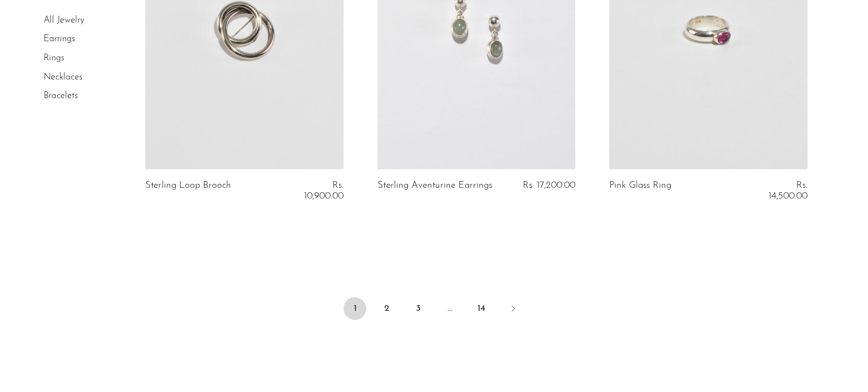 Image resolution: width=868 pixels, height=392 pixels. I want to click on span: Rs. 10,900.00, so click(324, 190).